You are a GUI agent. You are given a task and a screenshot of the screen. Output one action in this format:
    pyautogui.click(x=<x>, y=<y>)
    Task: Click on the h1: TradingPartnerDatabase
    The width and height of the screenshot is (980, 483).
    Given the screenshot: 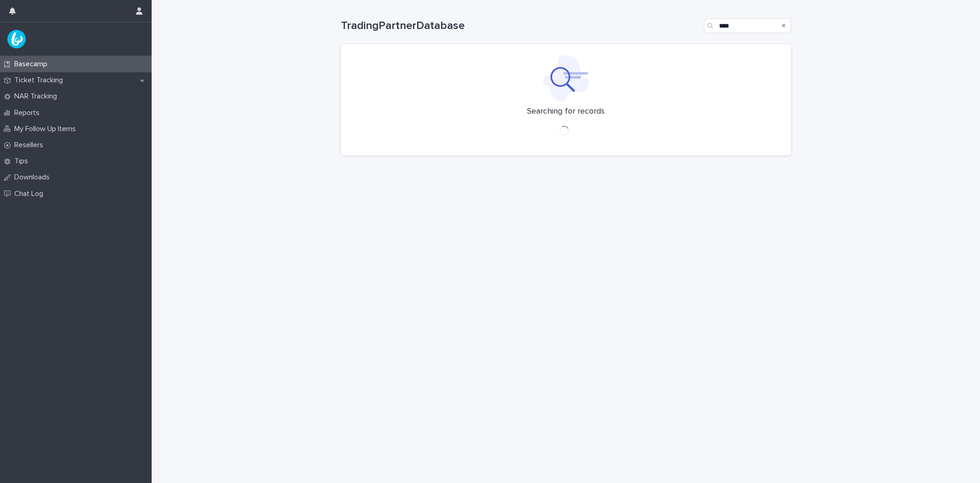 What is the action you would take?
    pyautogui.click(x=521, y=25)
    